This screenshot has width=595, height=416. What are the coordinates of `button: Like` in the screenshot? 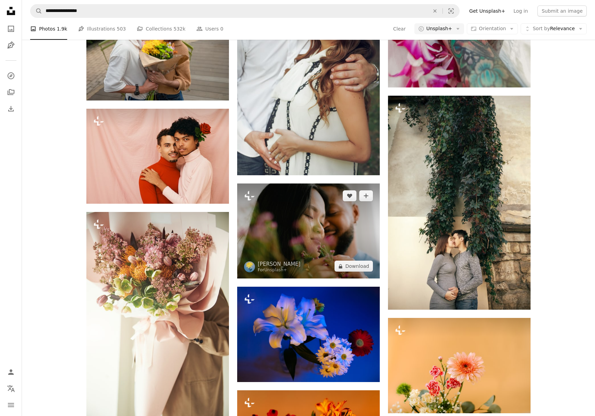 It's located at (350, 196).